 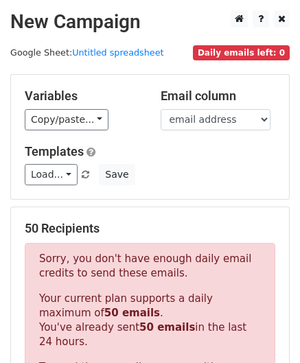 I want to click on button: Save, so click(x=117, y=174).